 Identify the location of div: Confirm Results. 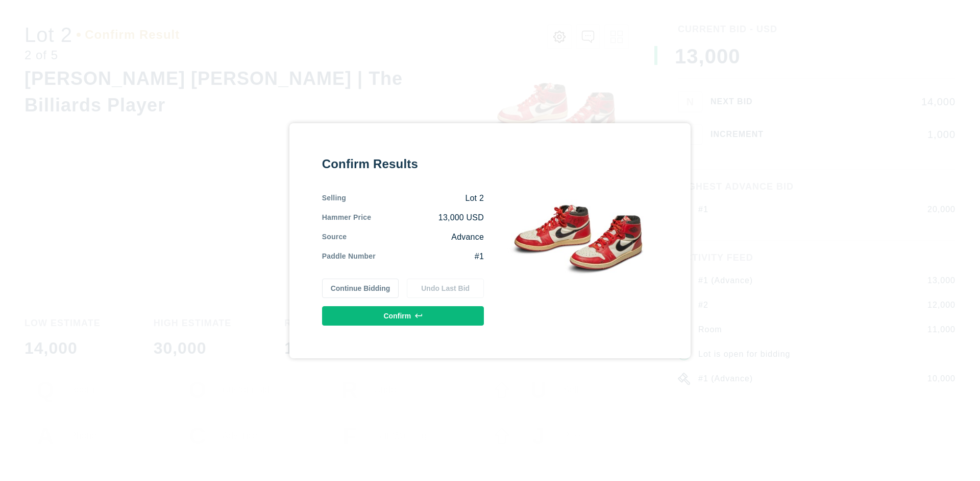
(403, 164).